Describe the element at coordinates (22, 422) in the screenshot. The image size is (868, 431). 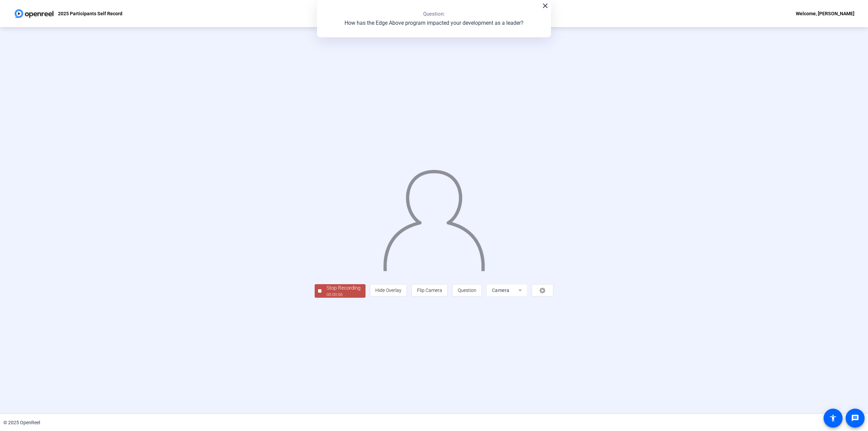
I see `div: © 2025 OpenReel` at that location.